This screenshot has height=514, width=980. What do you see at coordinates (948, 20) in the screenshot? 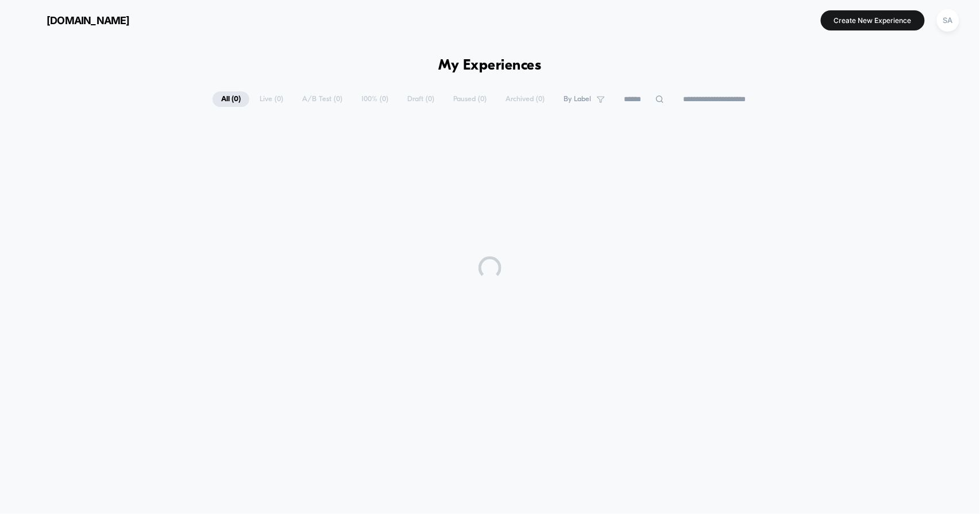
I see `div: SA` at bounding box center [948, 20].